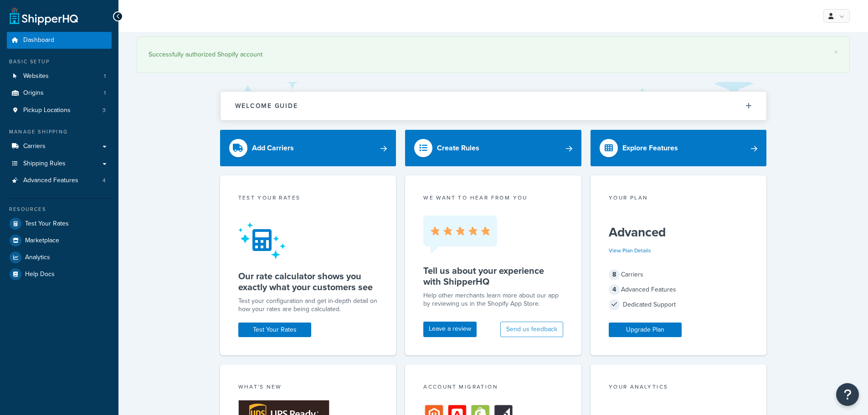 Image resolution: width=868 pixels, height=415 pixels. I want to click on a: View Plan Details, so click(630, 251).